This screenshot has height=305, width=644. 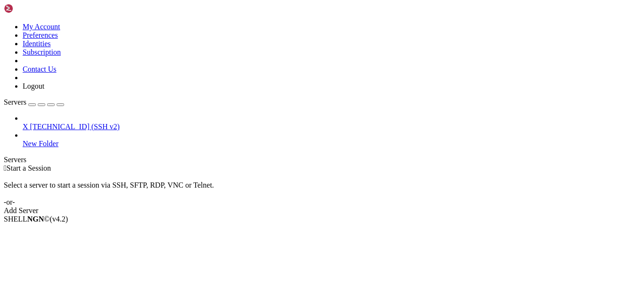 What do you see at coordinates (332, 144) in the screenshot?
I see `a: New Folder` at bounding box center [332, 144].